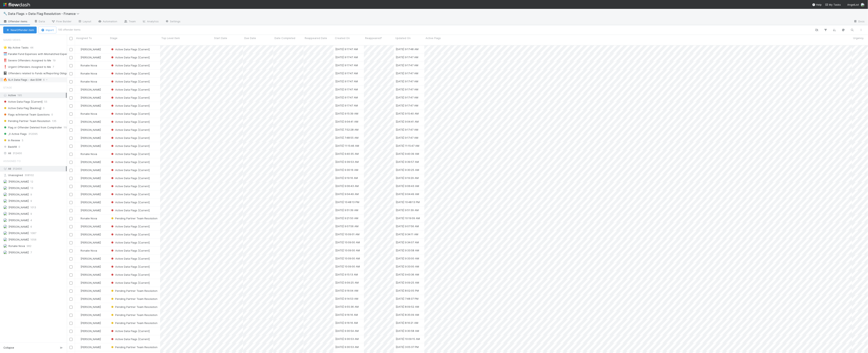 This screenshot has height=353, width=868. I want to click on img: avatar_487f705b-1efa-4920-8de6-14528bcda38c.png, so click(78, 170).